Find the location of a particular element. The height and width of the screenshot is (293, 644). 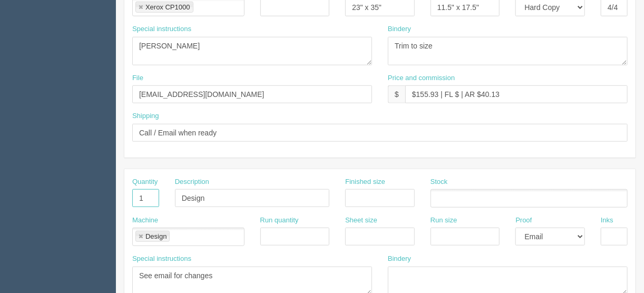

label: Proof is located at coordinates (523, 220).